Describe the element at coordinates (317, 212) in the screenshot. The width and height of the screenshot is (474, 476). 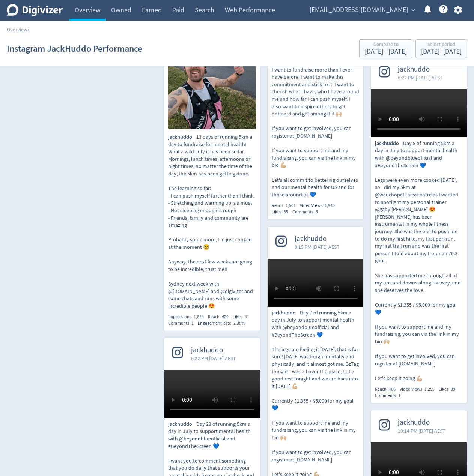
I see `span: 5` at that location.